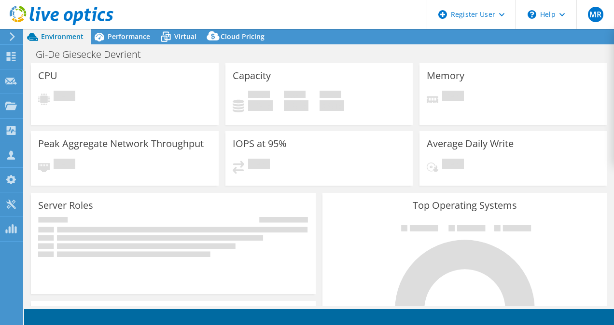 This screenshot has height=325, width=614. I want to click on span: Total, so click(330, 96).